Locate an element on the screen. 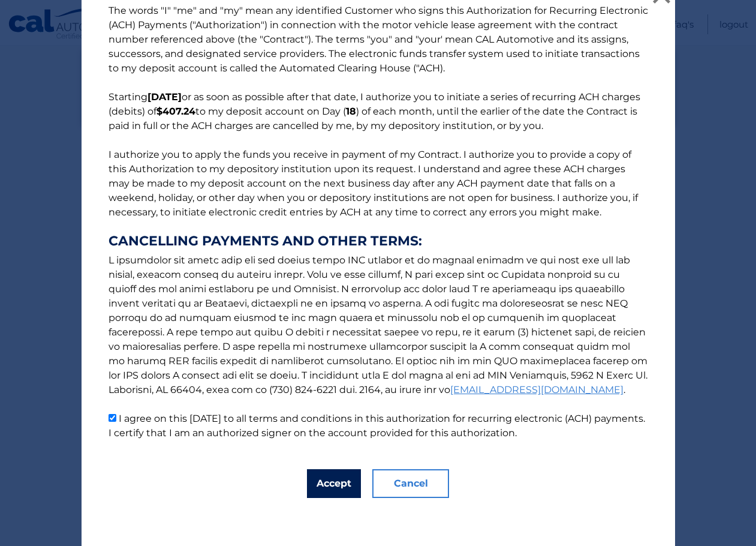  button: Accept is located at coordinates (333, 483).